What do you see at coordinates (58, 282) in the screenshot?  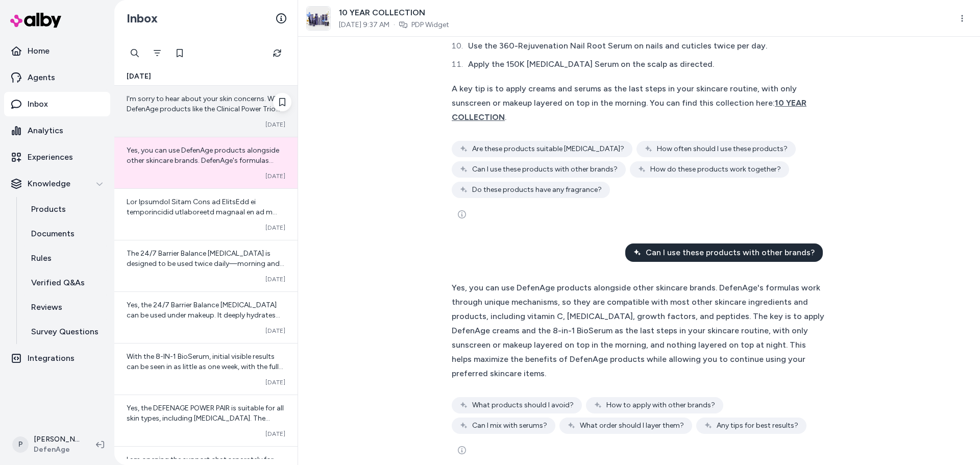 I see `p: Verified Q&As` at bounding box center [58, 282].